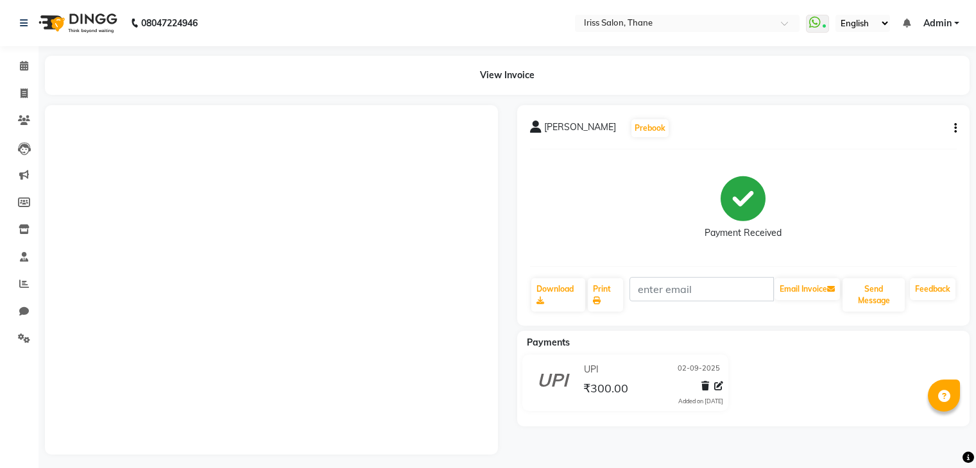 Image resolution: width=976 pixels, height=468 pixels. What do you see at coordinates (605, 390) in the screenshot?
I see `span: ₹300.00` at bounding box center [605, 390].